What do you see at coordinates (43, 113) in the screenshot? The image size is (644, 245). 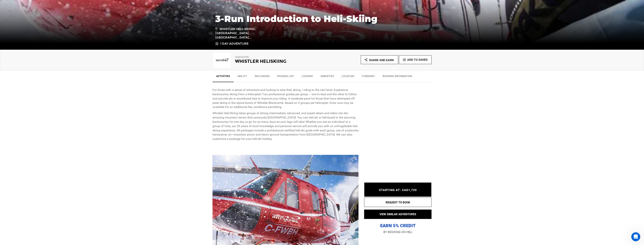 I see `button: Bike` at bounding box center [43, 113].